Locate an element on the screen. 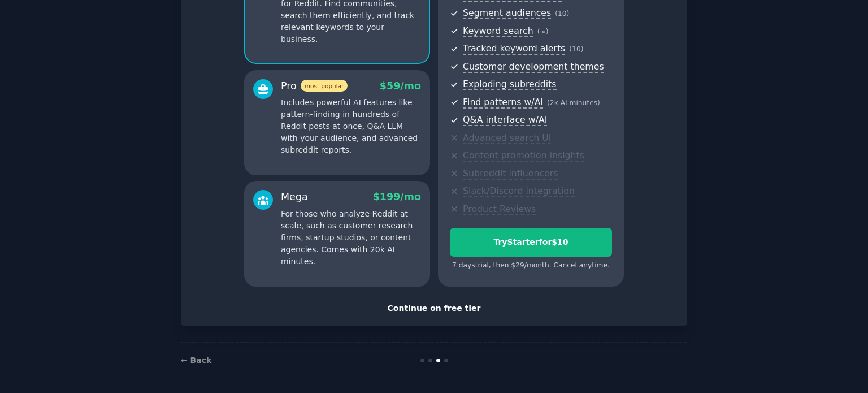  p: For those who analyze Reddit at scale, such as customer research firms, startup studios, or conte... is located at coordinates (351, 237).